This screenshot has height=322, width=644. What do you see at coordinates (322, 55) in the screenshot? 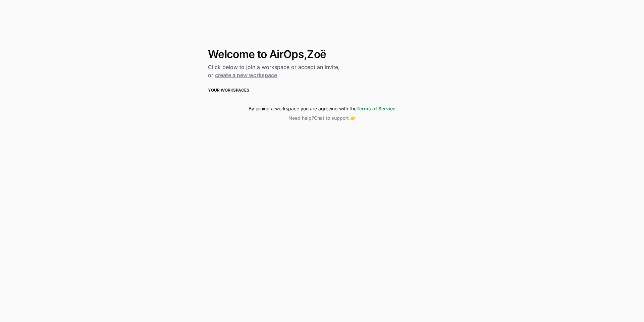
I see `h1: Welcome to AirOps, Zoë` at bounding box center [322, 55].